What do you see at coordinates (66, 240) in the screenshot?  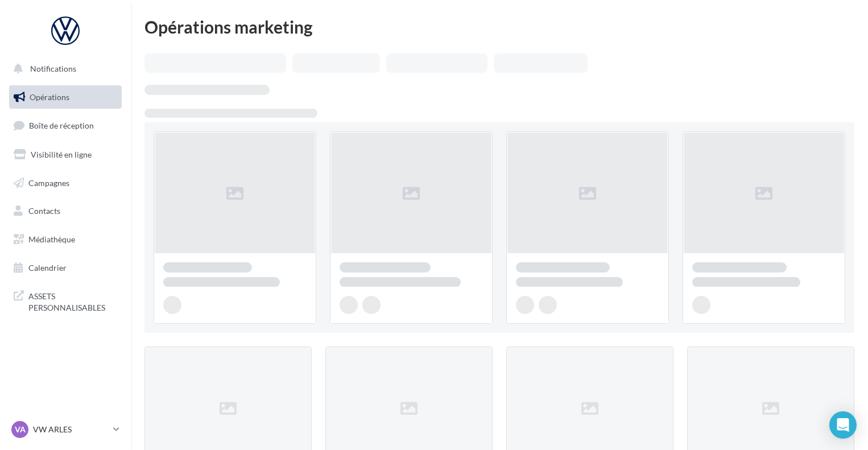 I see `a: Médiathèque` at bounding box center [66, 240].